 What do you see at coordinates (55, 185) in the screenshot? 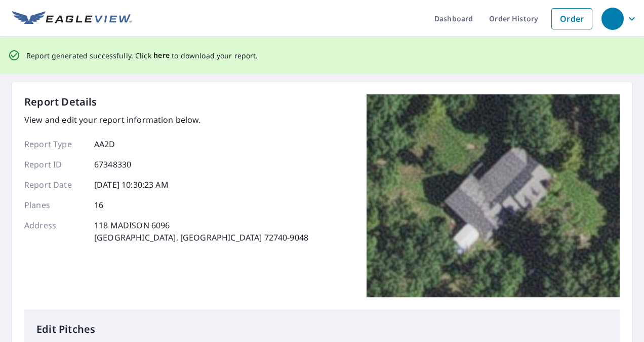
I see `p: Report Date` at bounding box center [55, 185].